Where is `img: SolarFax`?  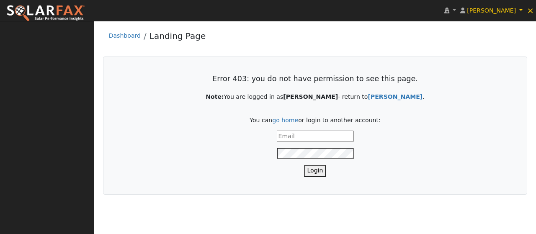 img: SolarFax is located at coordinates (46, 13).